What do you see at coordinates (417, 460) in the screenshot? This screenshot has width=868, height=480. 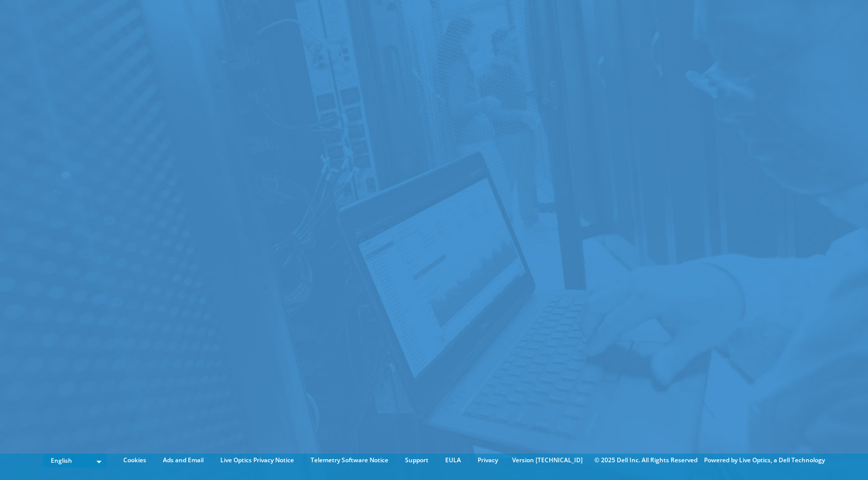 I see `a: Support` at bounding box center [417, 460].